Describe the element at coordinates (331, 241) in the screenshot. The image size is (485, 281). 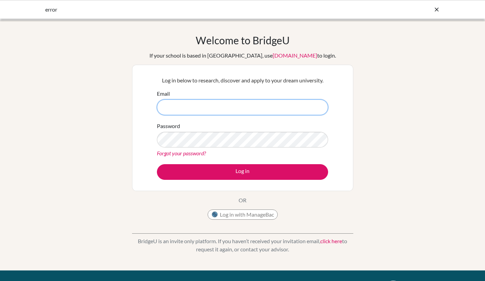
I see `a: click here` at that location.